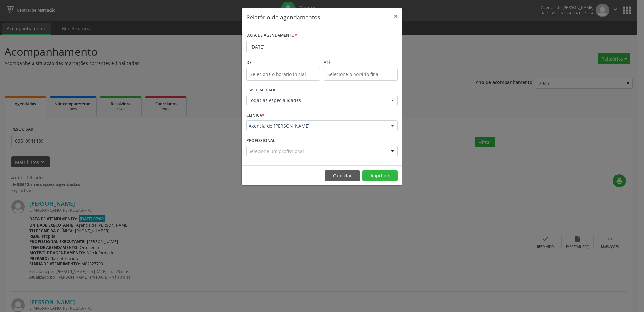 The image size is (644, 312). I want to click on button: Cancelar, so click(342, 176).